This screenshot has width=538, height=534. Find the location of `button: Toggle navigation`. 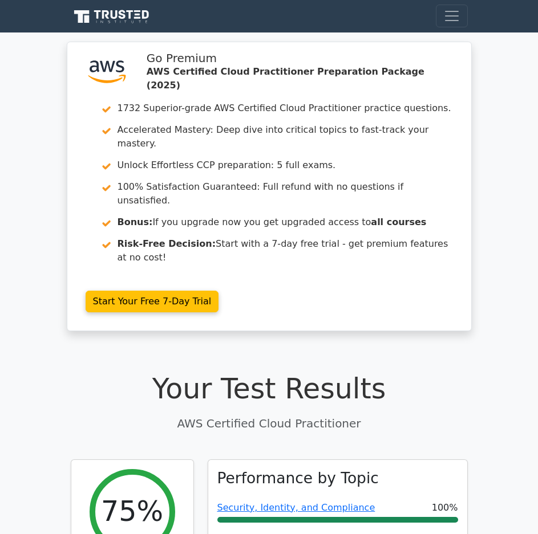

button: Toggle navigation is located at coordinates (452, 16).